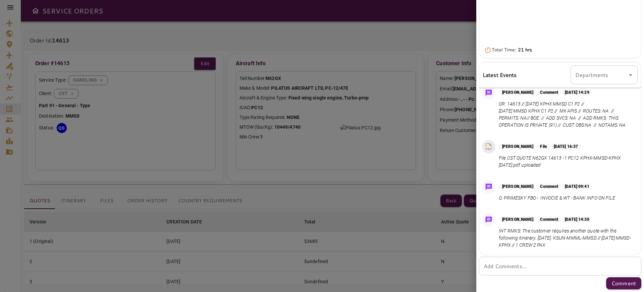 The width and height of the screenshot is (644, 292). What do you see at coordinates (557, 198) in the screenshot?
I see `p: Q: PRIMESKY FBO - INVOCIE & WT - BANK INFO ON FILE` at bounding box center [557, 198].